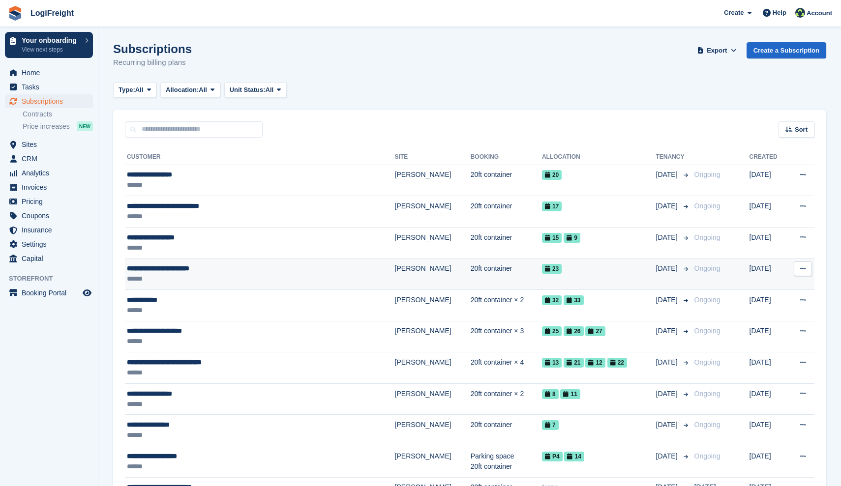 This screenshot has height=486, width=841. I want to click on span: Capital, so click(51, 259).